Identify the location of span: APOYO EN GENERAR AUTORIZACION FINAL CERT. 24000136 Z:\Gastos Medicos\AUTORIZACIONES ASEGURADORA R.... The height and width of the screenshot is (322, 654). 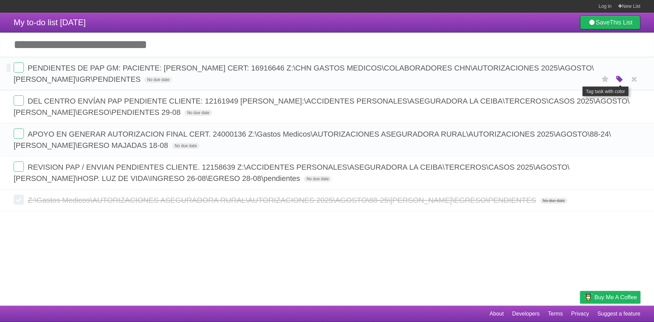
(312, 140).